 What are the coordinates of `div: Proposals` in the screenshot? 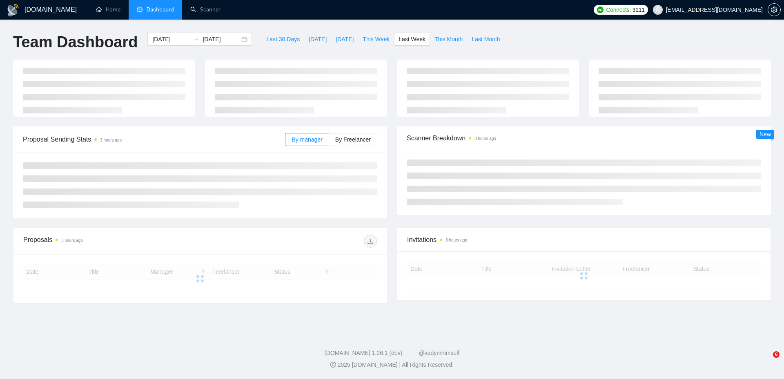 It's located at (112, 241).